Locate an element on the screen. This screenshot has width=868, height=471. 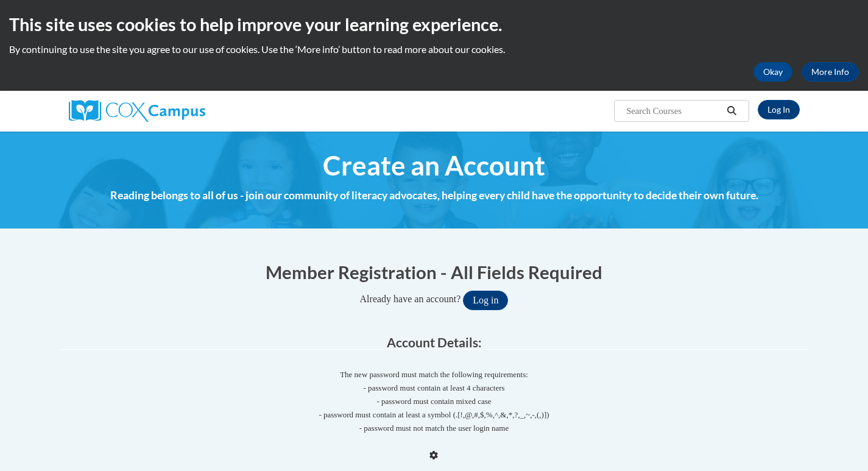
img: Cox Campus is located at coordinates (137, 111).